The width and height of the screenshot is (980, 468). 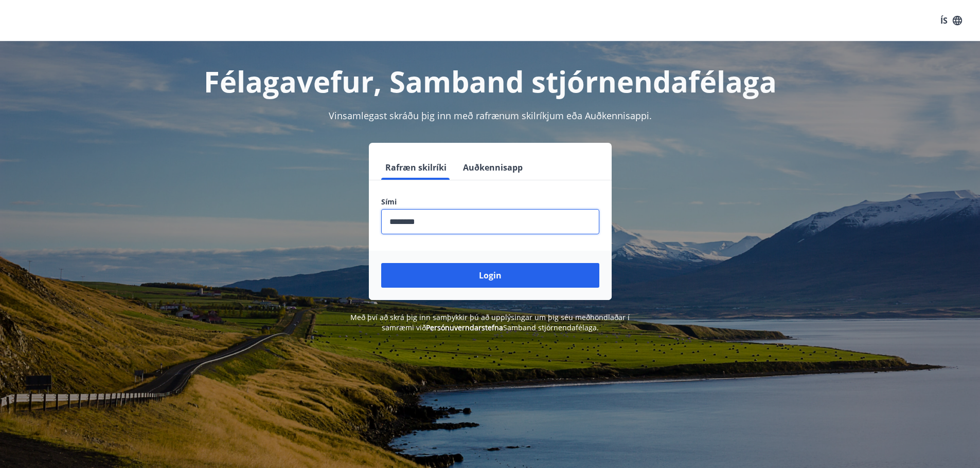 What do you see at coordinates (490, 276) in the screenshot?
I see `button: Login` at bounding box center [490, 276].